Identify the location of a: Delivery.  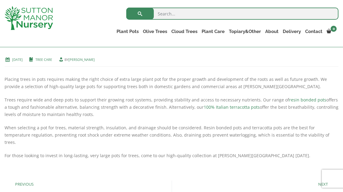
(292, 32).